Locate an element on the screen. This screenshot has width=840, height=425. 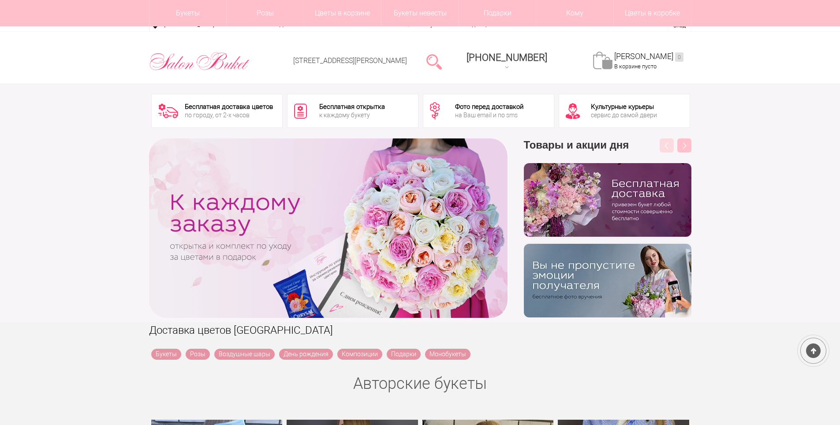
h3: Товары и акции дня is located at coordinates (607, 151).